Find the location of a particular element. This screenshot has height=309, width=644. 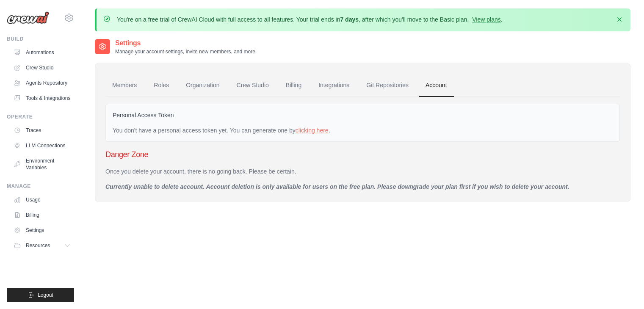

div: Operate is located at coordinates (40, 117).